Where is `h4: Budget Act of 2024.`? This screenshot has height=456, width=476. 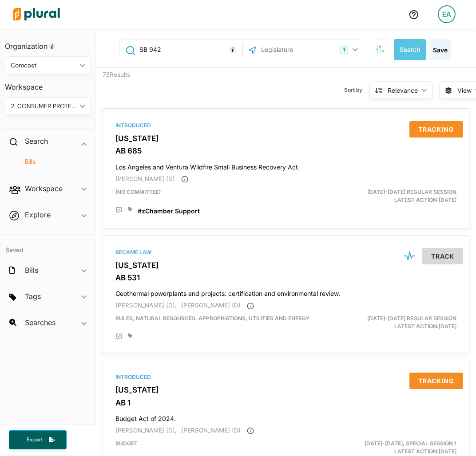
h4: Budget Act of 2024. is located at coordinates (286, 417).